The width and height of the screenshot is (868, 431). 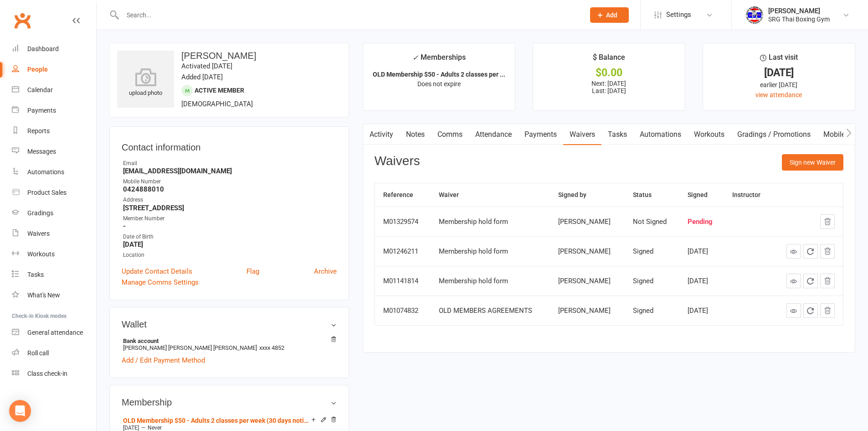 I want to click on div: People, so click(x=38, y=70).